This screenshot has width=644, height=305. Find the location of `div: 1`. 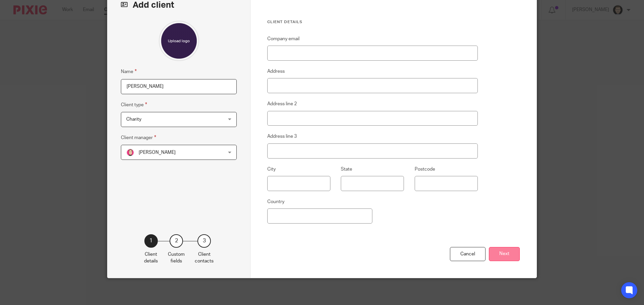

div: 1 is located at coordinates (151, 241).